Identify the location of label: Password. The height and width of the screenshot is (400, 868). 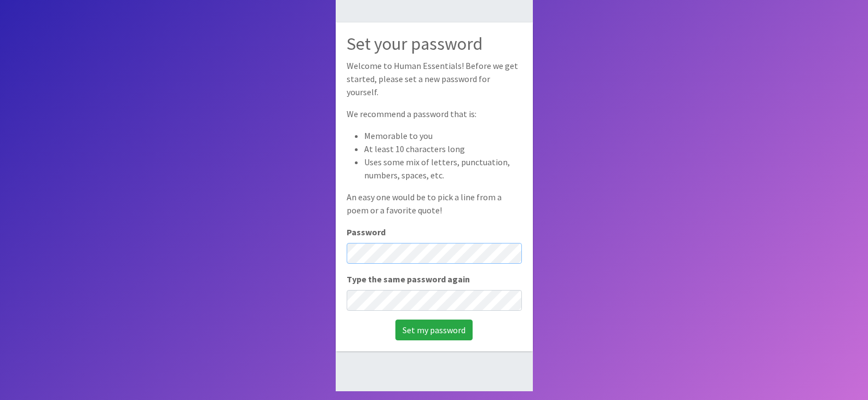
(366, 232).